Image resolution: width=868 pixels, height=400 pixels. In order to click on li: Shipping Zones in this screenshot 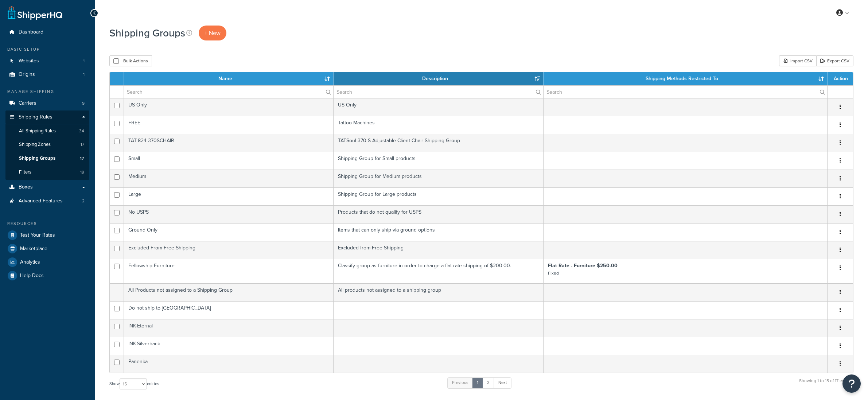, I will do `click(47, 144)`.